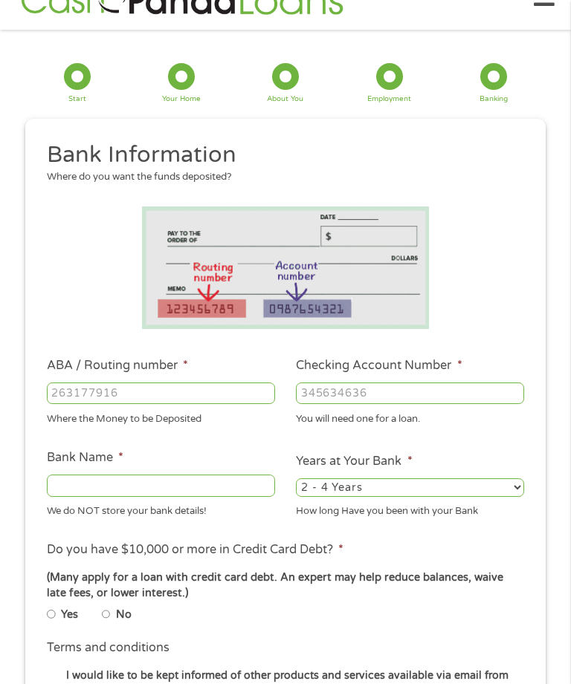 This screenshot has width=571, height=684. Describe the element at coordinates (493, 100) in the screenshot. I see `div: Banking` at that location.